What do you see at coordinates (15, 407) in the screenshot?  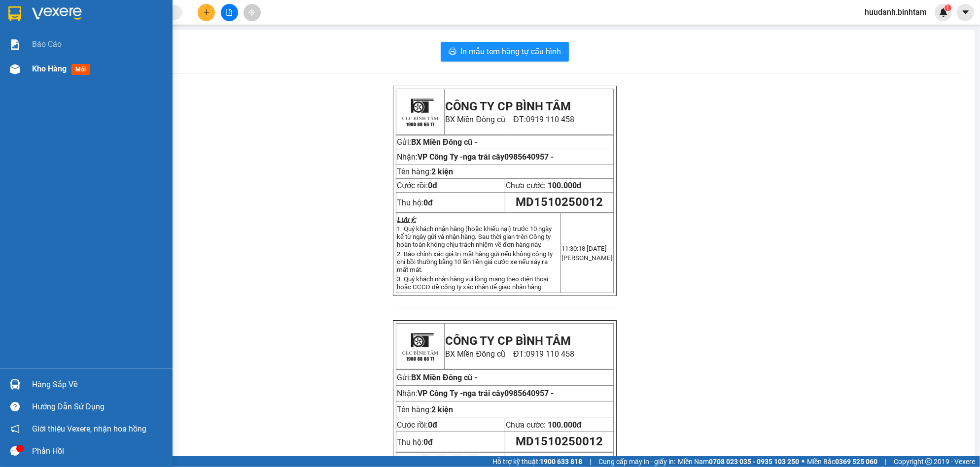 I see `span: question-circle` at bounding box center [15, 407].